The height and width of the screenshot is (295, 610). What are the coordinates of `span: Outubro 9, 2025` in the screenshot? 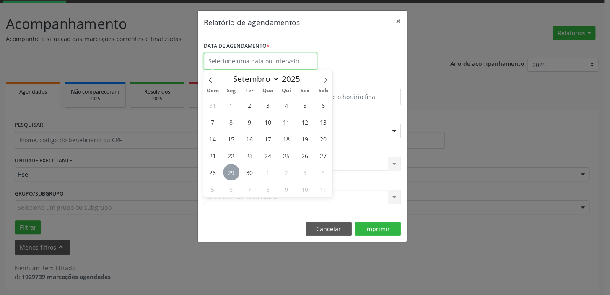 It's located at (286, 189).